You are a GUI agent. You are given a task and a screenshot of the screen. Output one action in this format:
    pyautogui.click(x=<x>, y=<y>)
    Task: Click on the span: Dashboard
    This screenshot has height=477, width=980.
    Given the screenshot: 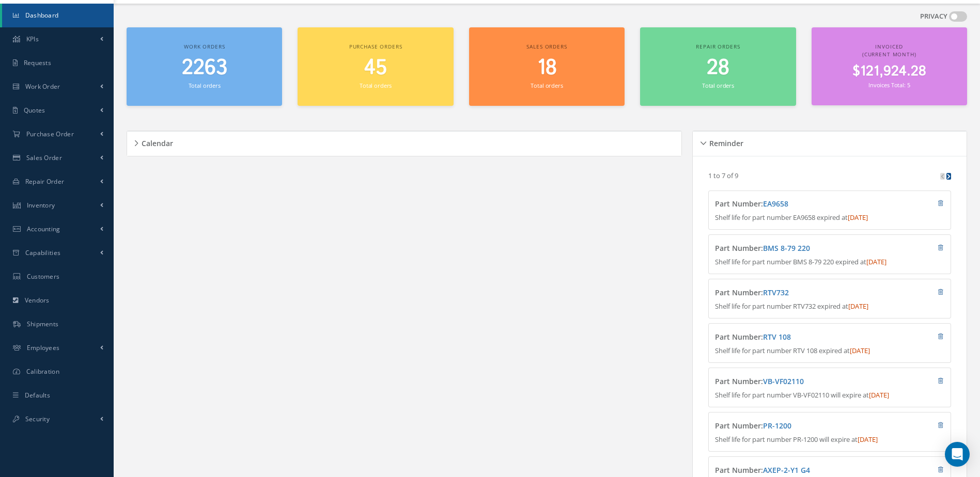 What is the action you would take?
    pyautogui.click(x=42, y=15)
    